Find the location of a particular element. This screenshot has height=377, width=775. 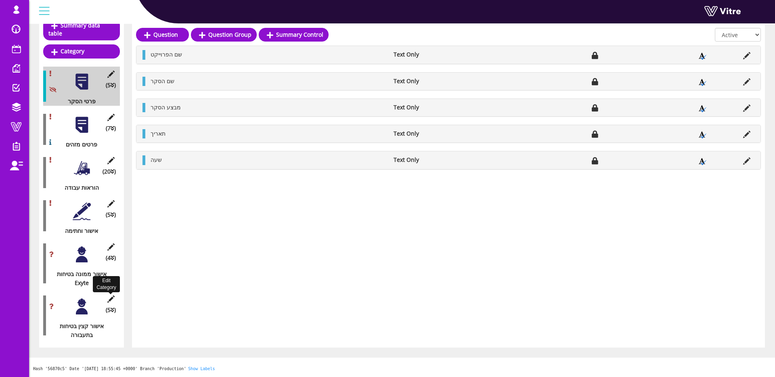

a: Question Group is located at coordinates (224, 35).